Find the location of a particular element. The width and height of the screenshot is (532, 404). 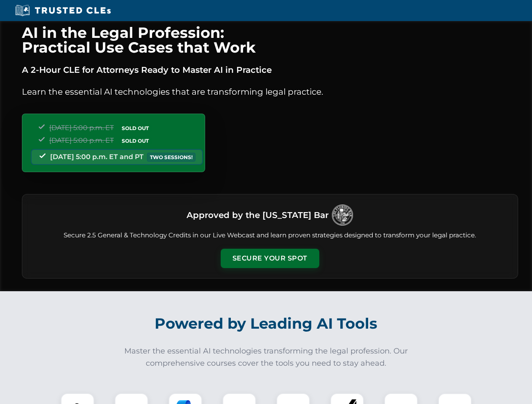

img: Trusted CLEs is located at coordinates (63, 10).